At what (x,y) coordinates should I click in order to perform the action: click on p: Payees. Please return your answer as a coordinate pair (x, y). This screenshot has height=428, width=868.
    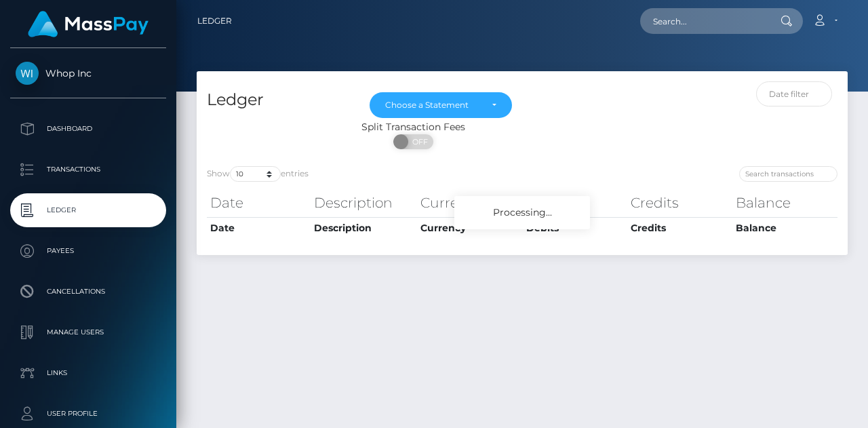
    Looking at the image, I should click on (88, 251).